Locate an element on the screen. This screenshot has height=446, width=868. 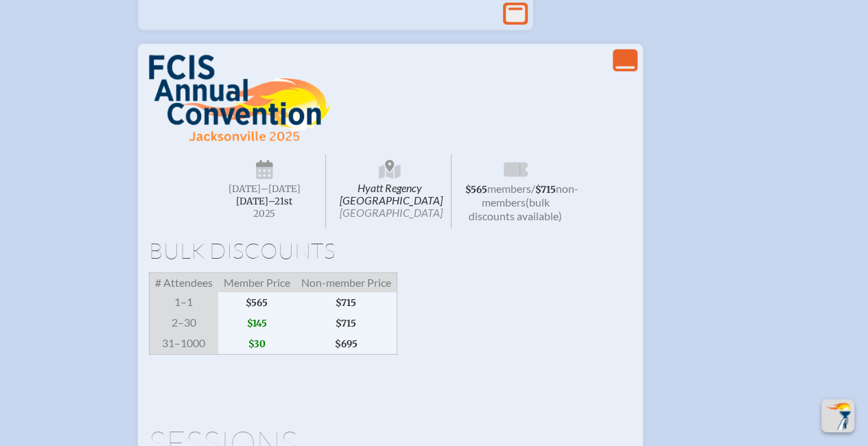
span: members is located at coordinates (510, 188).